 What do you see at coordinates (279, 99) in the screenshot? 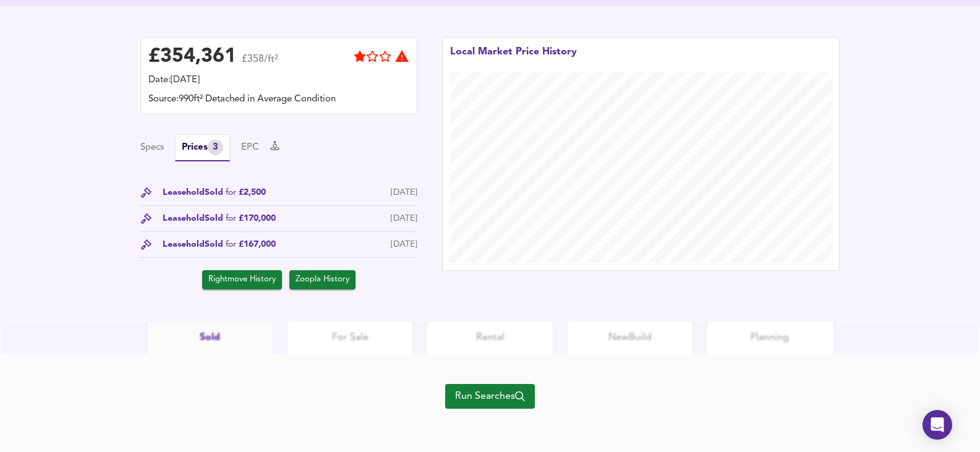
I see `div: Source: 990ft² Detached in Average Condition` at bounding box center [279, 99].